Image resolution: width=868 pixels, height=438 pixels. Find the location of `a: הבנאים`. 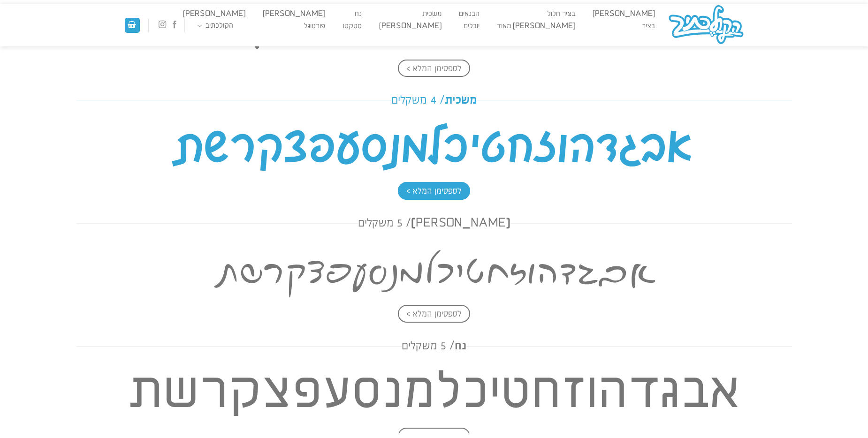

a: הבנאים is located at coordinates (468, 14).